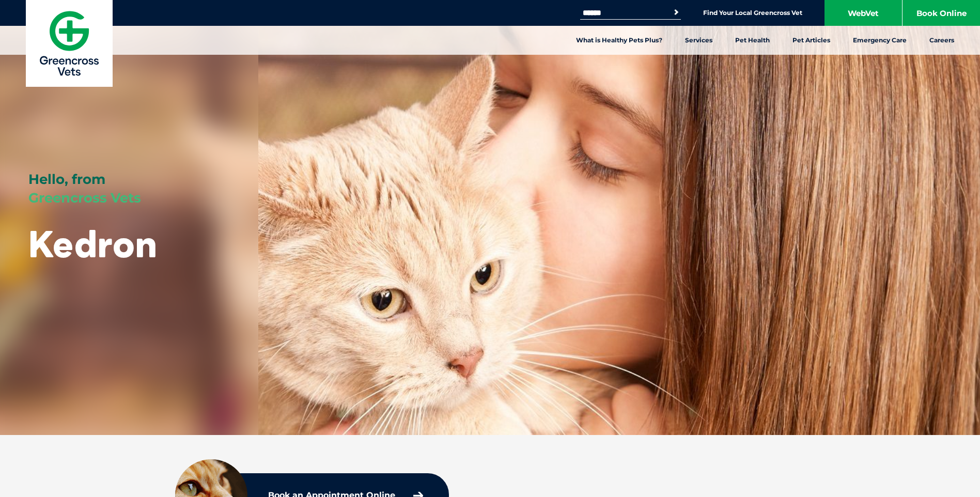  I want to click on a: What is Healthy Pets Plus?, so click(619, 41).